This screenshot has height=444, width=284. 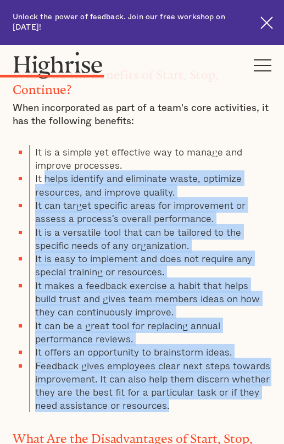 I want to click on li: It can be a great tool for replacing annual performance reviews., so click(x=150, y=332).